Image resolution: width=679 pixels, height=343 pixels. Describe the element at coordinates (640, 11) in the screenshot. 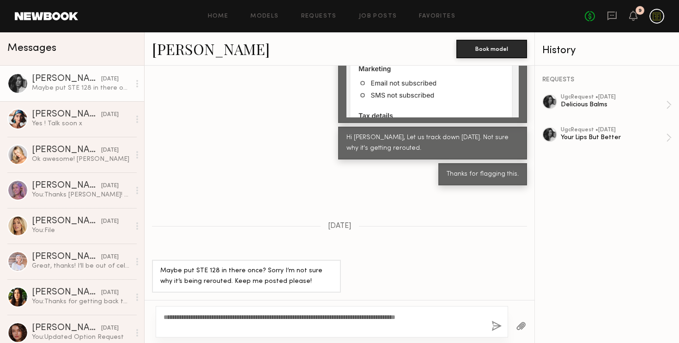

I see `div: 9` at that location.